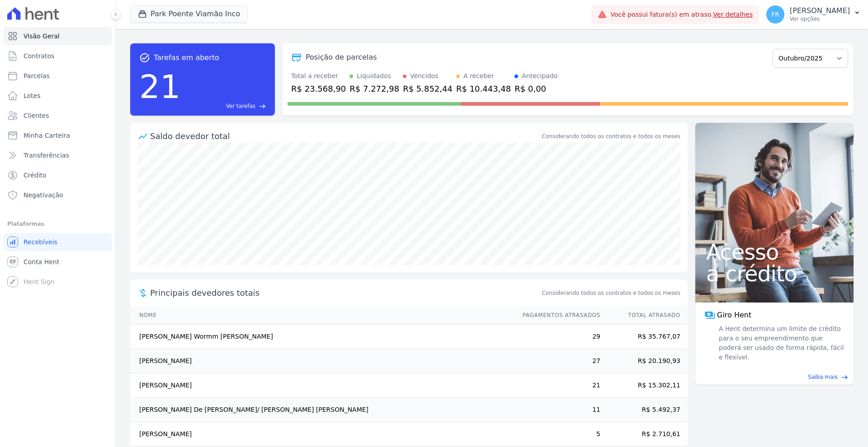 This screenshot has width=868, height=447. What do you see at coordinates (47, 136) in the screenshot?
I see `span: Minha Carteira` at bounding box center [47, 136].